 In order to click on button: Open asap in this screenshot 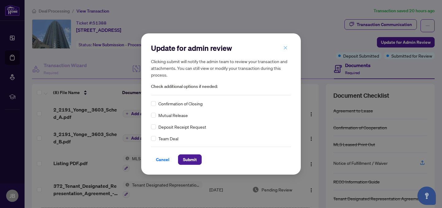, I will do `click(427, 196)`.